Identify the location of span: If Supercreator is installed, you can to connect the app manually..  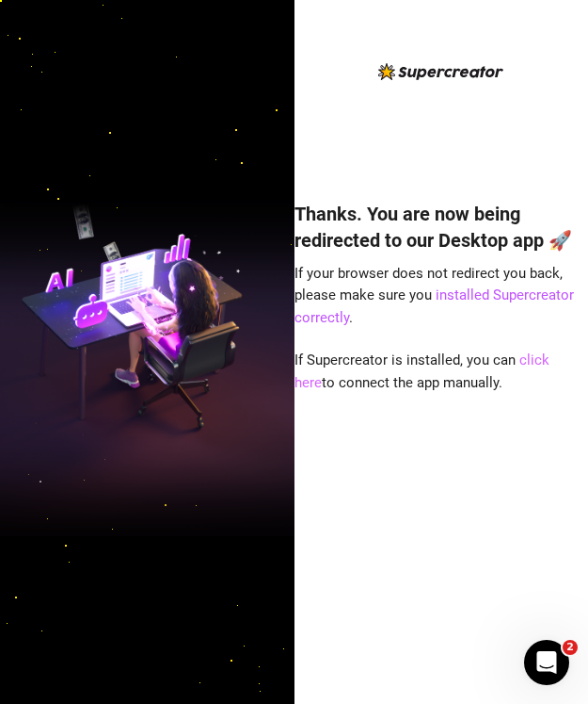
(421, 371).